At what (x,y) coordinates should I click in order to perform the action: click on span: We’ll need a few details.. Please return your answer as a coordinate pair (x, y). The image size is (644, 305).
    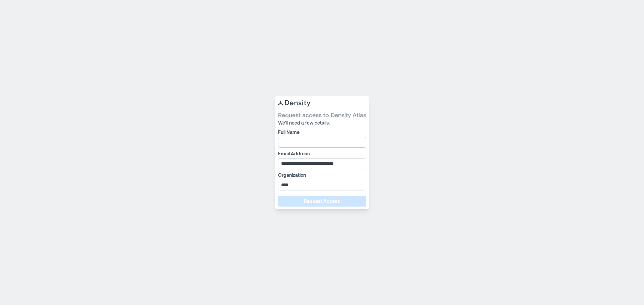
    Looking at the image, I should click on (322, 123).